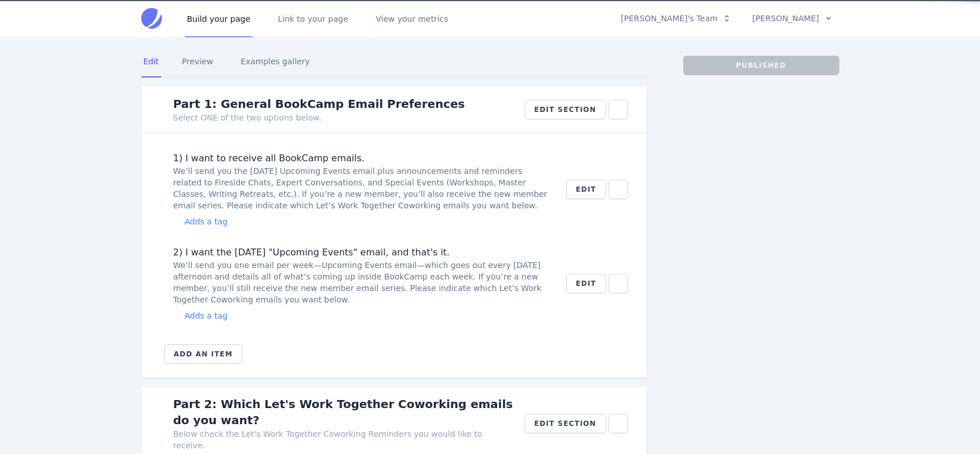 The image size is (980, 454). What do you see at coordinates (319, 104) in the screenshot?
I see `div: Part 1: General BookCamp Email Preferences` at bounding box center [319, 104].